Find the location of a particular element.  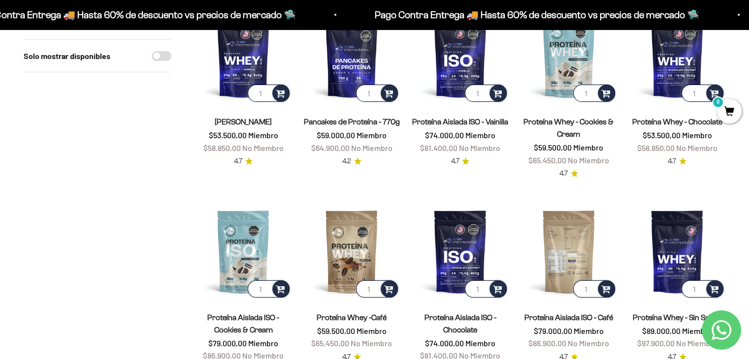

p: Pago Contra Entrega 🚚 Hasta 60% de descuento vs precios de mercado 🛸 is located at coordinates (324, 15).